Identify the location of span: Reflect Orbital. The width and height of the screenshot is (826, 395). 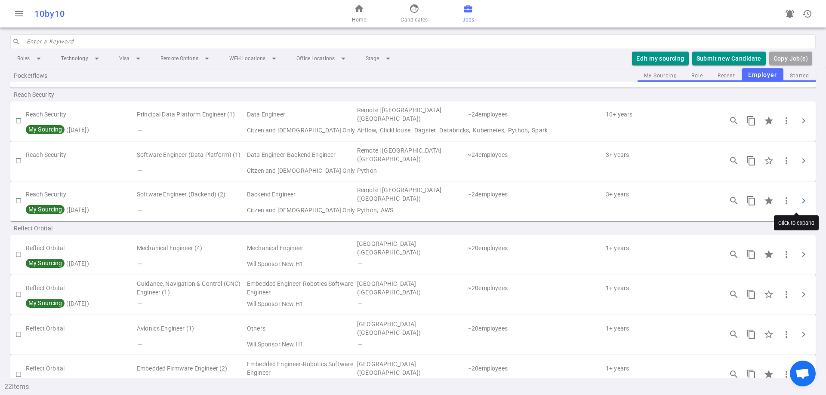
(69, 228).